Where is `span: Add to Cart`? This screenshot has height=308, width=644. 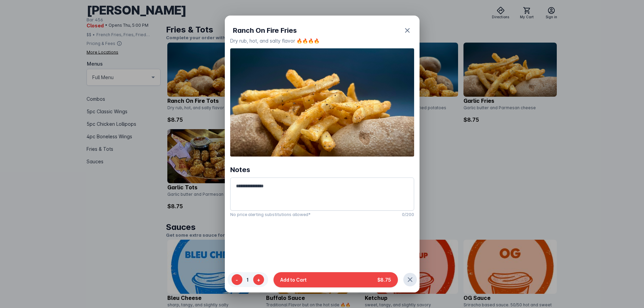
span: Add to Cart is located at coordinates (293, 279).